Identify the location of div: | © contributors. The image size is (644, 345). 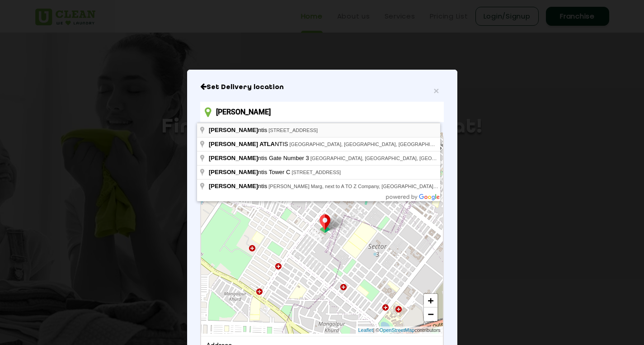
(399, 330).